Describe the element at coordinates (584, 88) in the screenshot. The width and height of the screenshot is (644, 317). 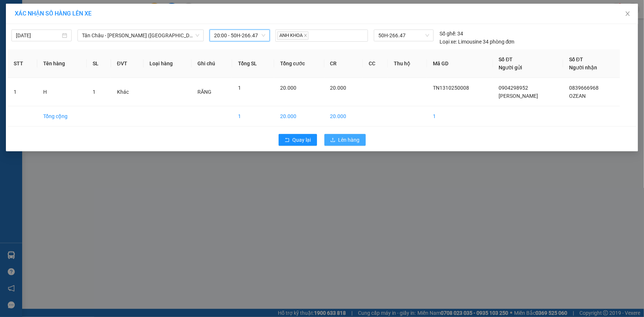
I see `span: 0839666968` at that location.